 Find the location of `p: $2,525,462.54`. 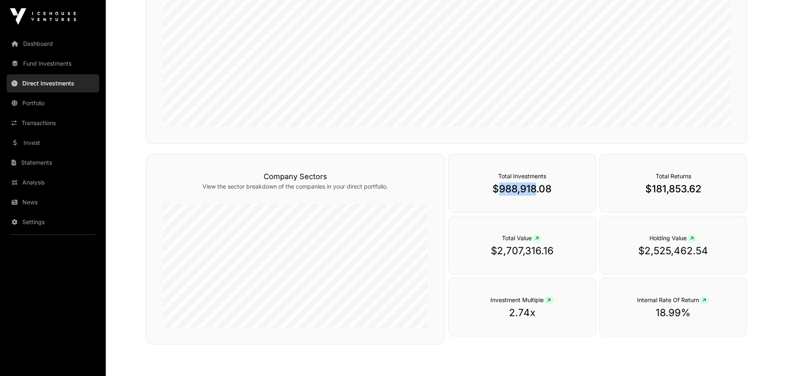

p: $2,525,462.54 is located at coordinates (673, 251).